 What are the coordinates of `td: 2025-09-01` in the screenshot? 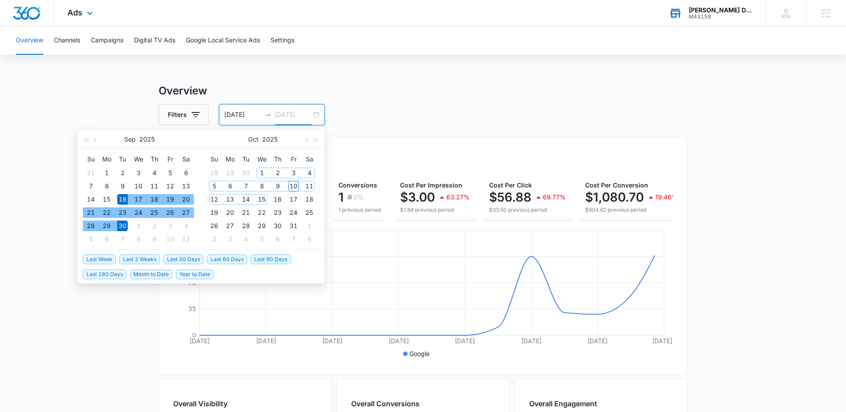 It's located at (107, 173).